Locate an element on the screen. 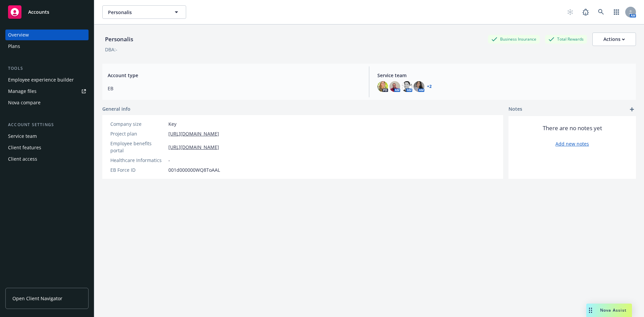 This screenshot has width=644, height=317. div: Tools is located at coordinates (47, 69).